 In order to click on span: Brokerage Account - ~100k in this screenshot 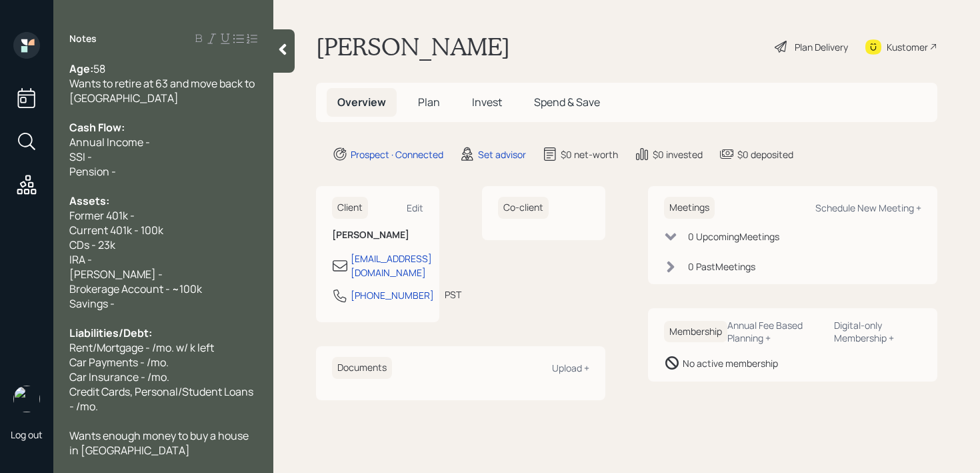, I will do `click(135, 289)`.